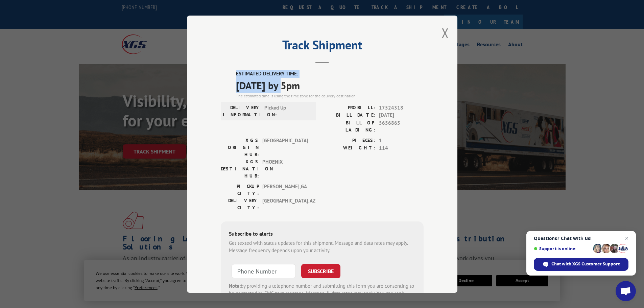 The width and height of the screenshot is (644, 308). What do you see at coordinates (349, 148) in the screenshot?
I see `label: WEIGHT:` at bounding box center [349, 148].